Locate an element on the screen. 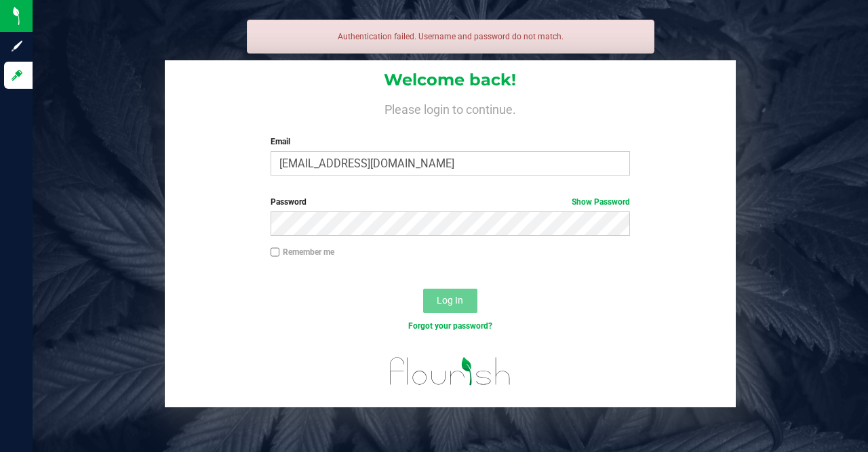 The height and width of the screenshot is (452, 868). inline-svg: Log in is located at coordinates (17, 75).